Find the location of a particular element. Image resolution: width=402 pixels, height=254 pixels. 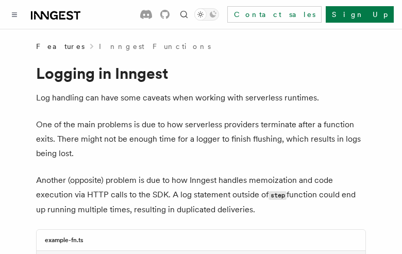

p: Another (opposite) problem is due to how Inngest handles memoization and code execution via HTTP ... is located at coordinates (201, 195).